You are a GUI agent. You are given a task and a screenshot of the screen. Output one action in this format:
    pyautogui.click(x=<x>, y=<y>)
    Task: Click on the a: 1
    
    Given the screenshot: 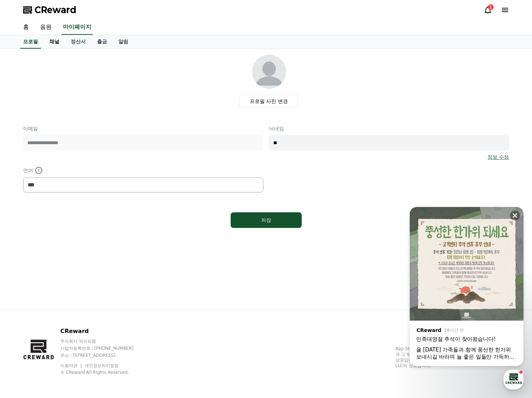 What is the action you would take?
    pyautogui.click(x=488, y=10)
    